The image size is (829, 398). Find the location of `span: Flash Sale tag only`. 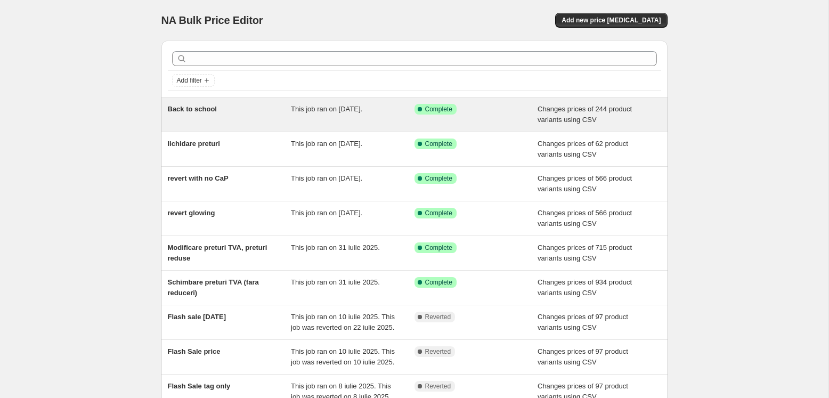

span: Flash Sale tag only is located at coordinates (199, 386).